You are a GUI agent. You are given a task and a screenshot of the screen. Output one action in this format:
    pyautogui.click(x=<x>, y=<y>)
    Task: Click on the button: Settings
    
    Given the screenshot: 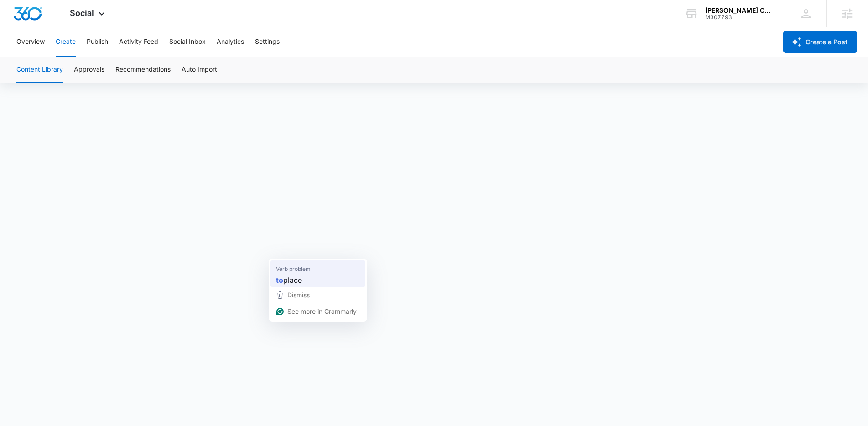 What is the action you would take?
    pyautogui.click(x=268, y=42)
    